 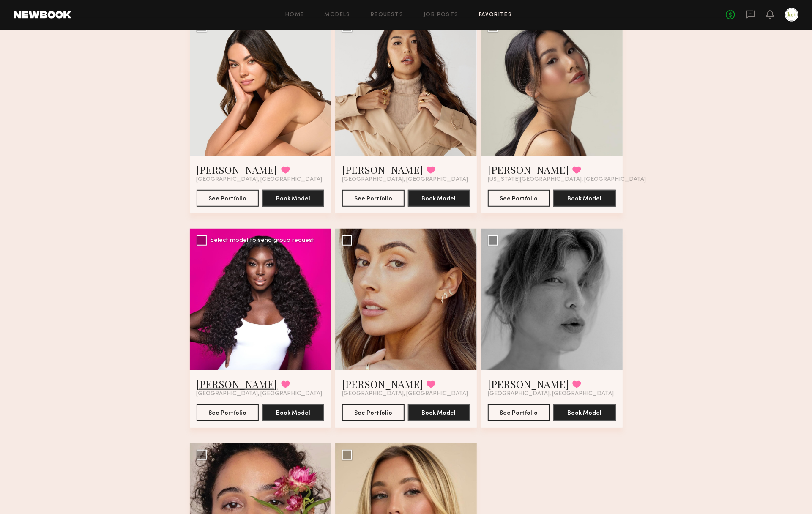 I want to click on a: Home, so click(x=295, y=15).